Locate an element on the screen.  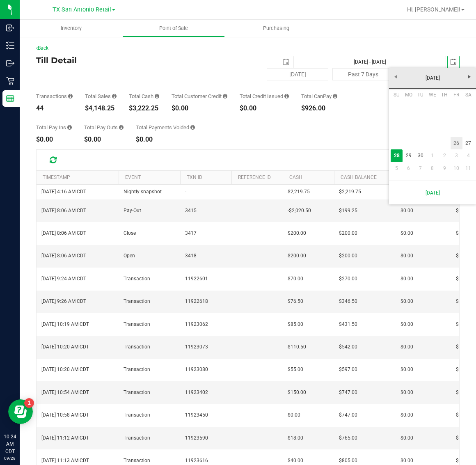
div: Total Pay Outs is located at coordinates (103, 127).